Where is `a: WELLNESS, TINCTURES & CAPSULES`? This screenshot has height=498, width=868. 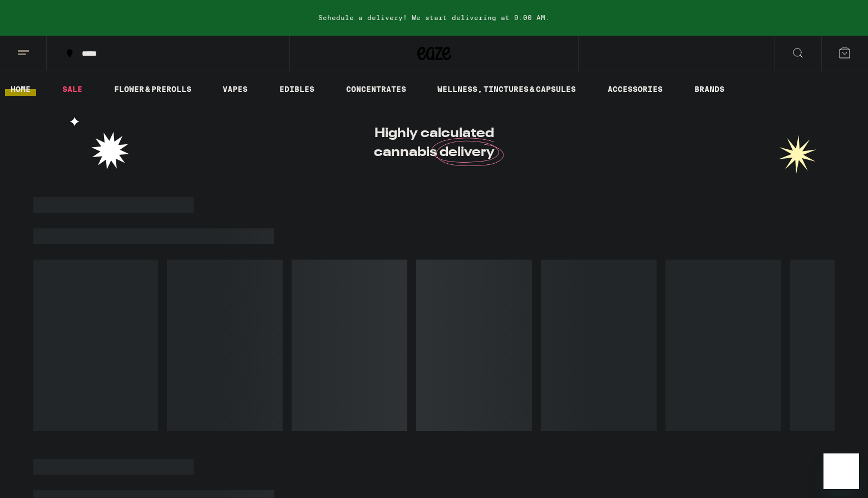 a: WELLNESS, TINCTURES & CAPSULES is located at coordinates (506, 89).